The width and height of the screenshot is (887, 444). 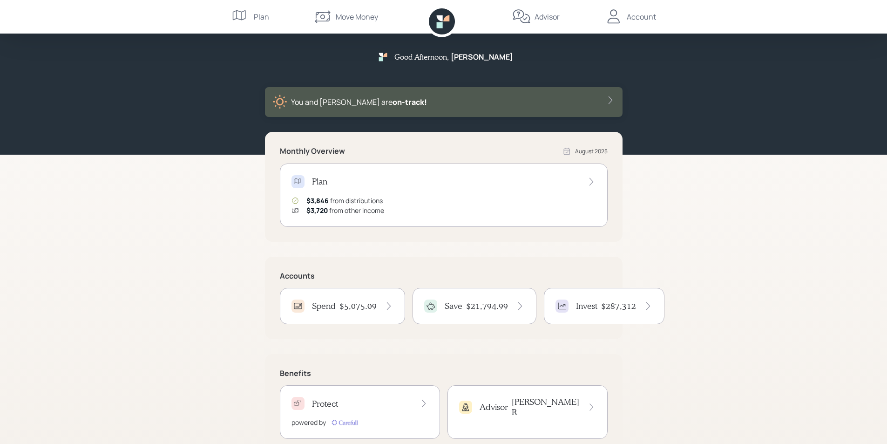 I want to click on h5: Good Afternoon ,, so click(x=421, y=56).